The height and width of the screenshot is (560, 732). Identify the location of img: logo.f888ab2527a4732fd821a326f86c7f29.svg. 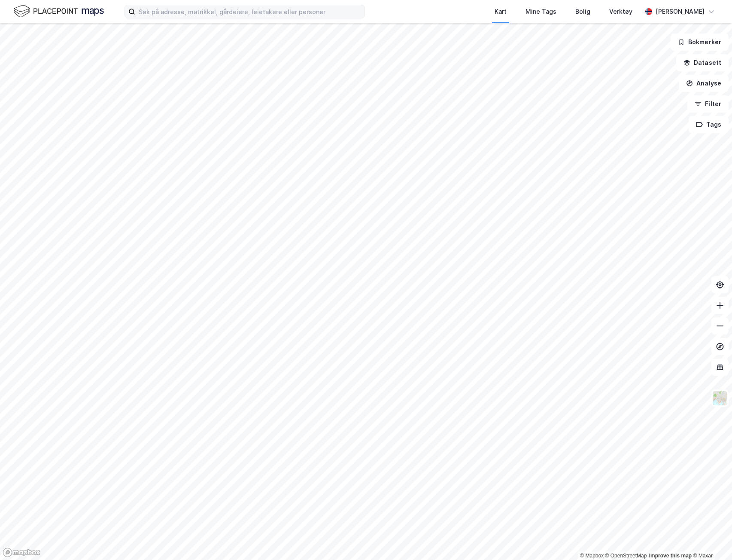
(59, 11).